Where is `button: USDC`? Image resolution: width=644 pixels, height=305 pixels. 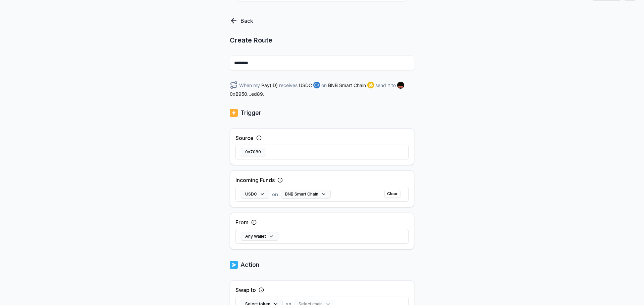
button: USDC is located at coordinates (255, 194).